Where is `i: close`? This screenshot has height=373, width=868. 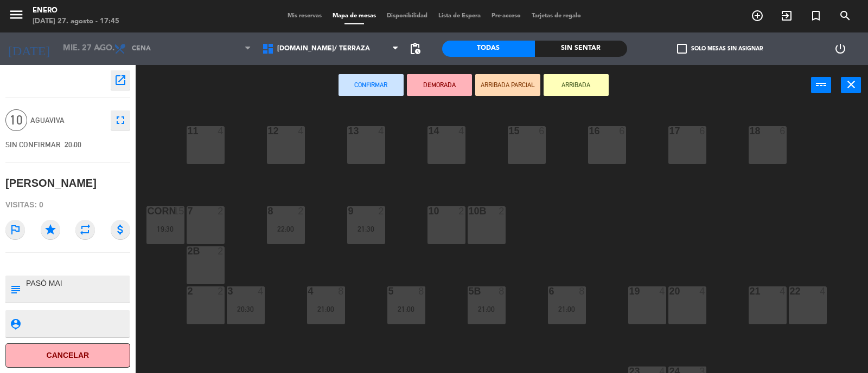
i: close is located at coordinates (851, 84).